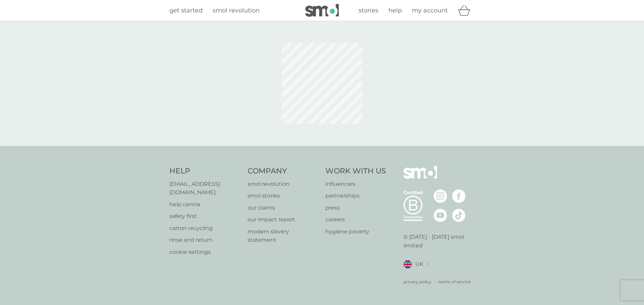 This screenshot has width=644, height=305. What do you see at coordinates (356, 196) in the screenshot?
I see `p: partnerships` at bounding box center [356, 196].